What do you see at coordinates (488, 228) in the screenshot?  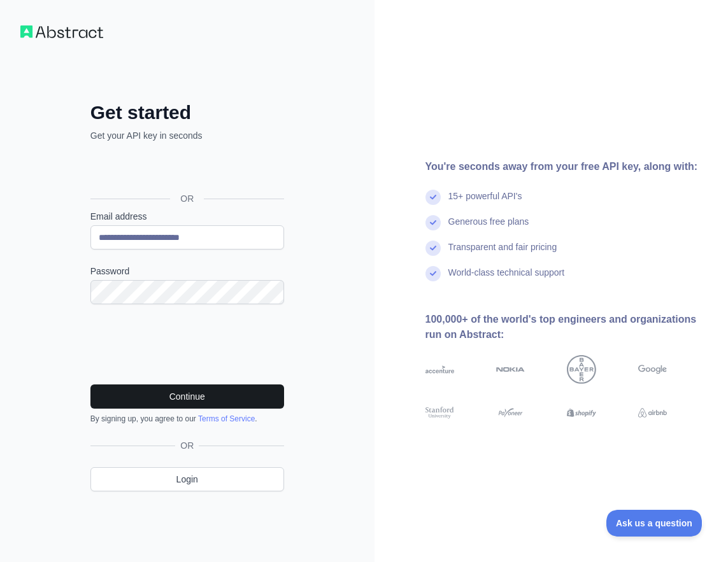 I see `div: Generous free plans` at bounding box center [488, 228].